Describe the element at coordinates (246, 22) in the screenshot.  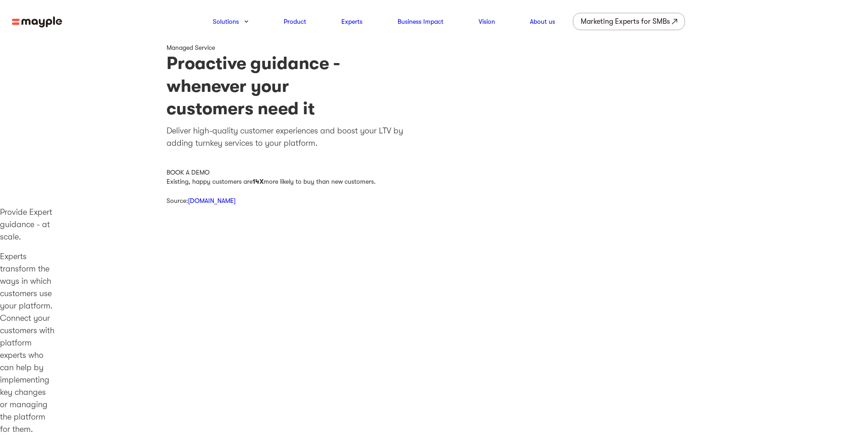
I see `img: arrow-down` at that location.